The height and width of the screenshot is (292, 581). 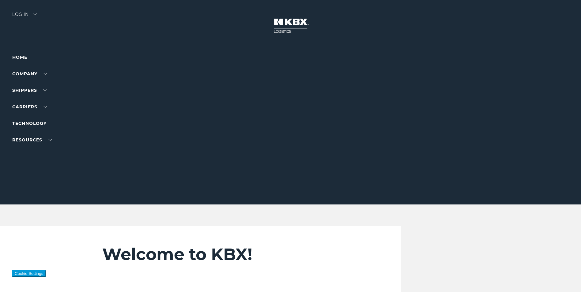 I want to click on img: arrow, so click(x=35, y=14).